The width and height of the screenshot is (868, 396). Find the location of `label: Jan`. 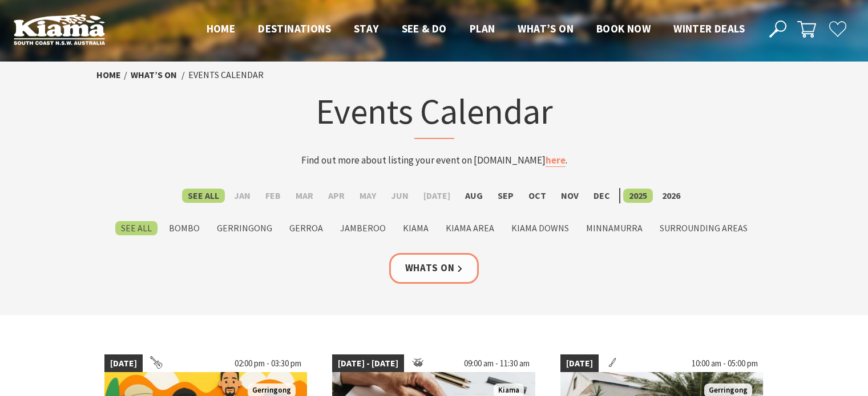

label: Jan is located at coordinates (242, 195).